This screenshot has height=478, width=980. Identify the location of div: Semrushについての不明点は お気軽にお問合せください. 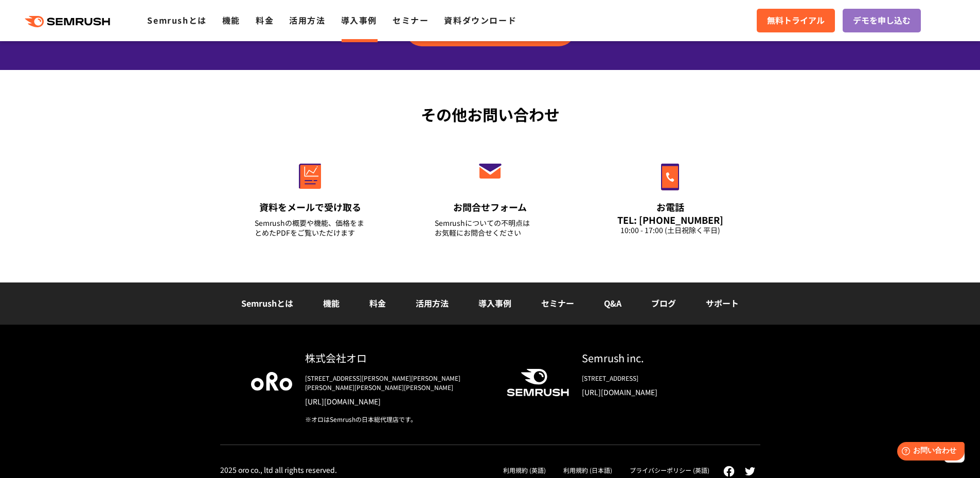
(490, 228).